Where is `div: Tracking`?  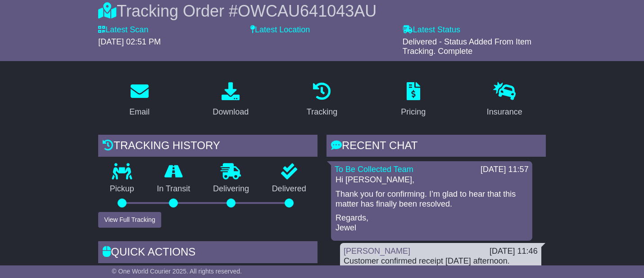 div: Tracking is located at coordinates (322, 112).